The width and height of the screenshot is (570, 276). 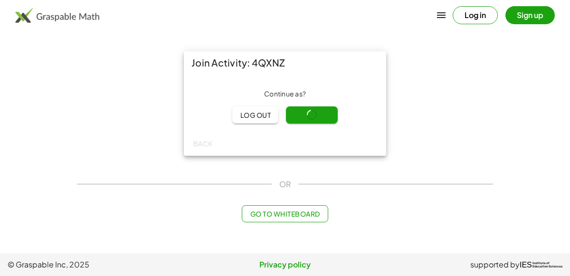 What do you see at coordinates (525, 264) in the screenshot?
I see `span: IES` at bounding box center [525, 264].